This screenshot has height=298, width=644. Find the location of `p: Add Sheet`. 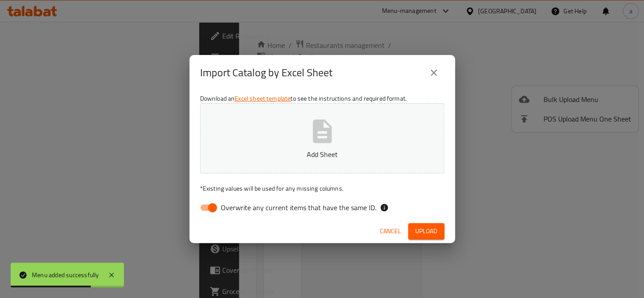

p: Add Sheet is located at coordinates (322, 154).